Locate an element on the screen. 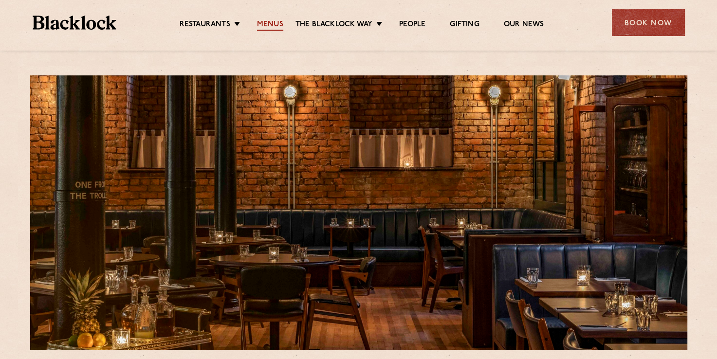  img: BL_Textured_Logo-footer-cropped.svg is located at coordinates (74, 22).